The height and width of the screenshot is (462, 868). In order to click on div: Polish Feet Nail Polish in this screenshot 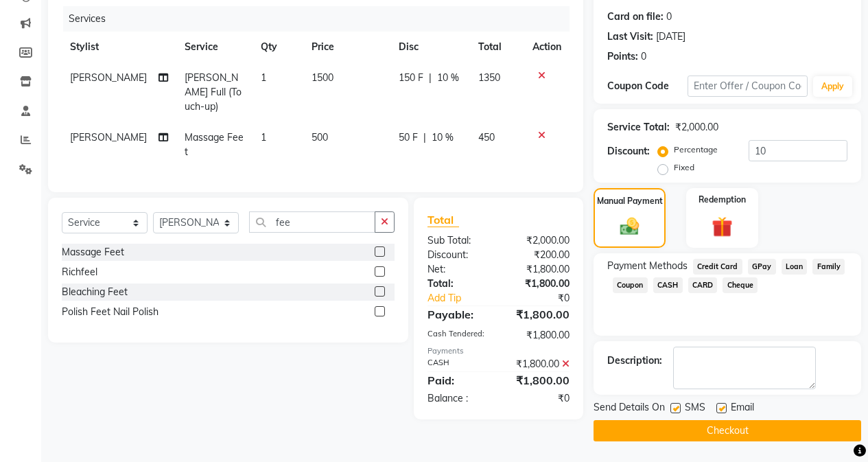, I will do `click(110, 312)`.